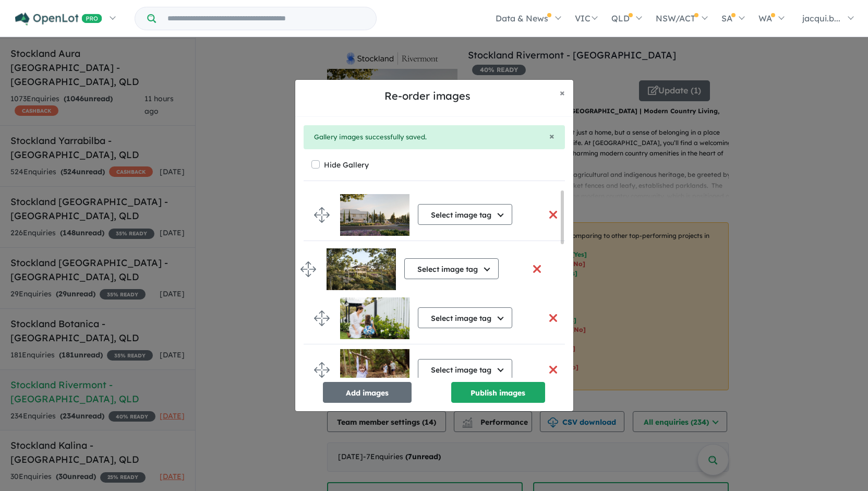  I want to click on div: Gallery images successfully saved., so click(434, 137).